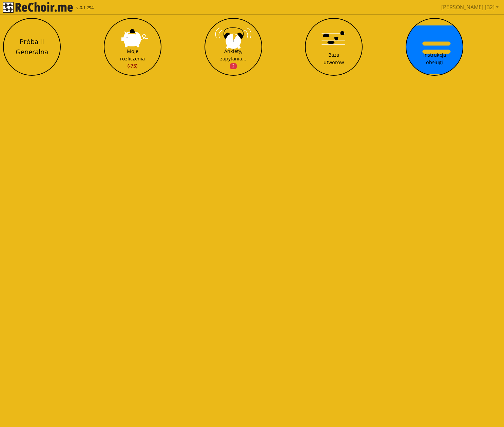  I want to click on div: Ankiety, zapytania..., so click(233, 58).